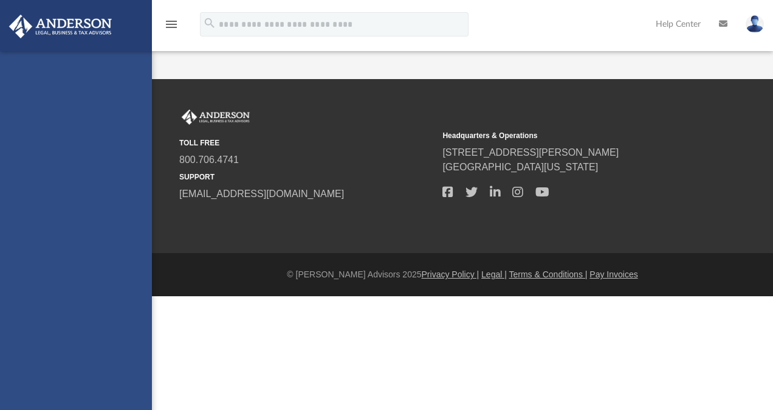 Image resolution: width=773 pixels, height=410 pixels. Describe the element at coordinates (494, 274) in the screenshot. I see `a: Legal |` at that location.